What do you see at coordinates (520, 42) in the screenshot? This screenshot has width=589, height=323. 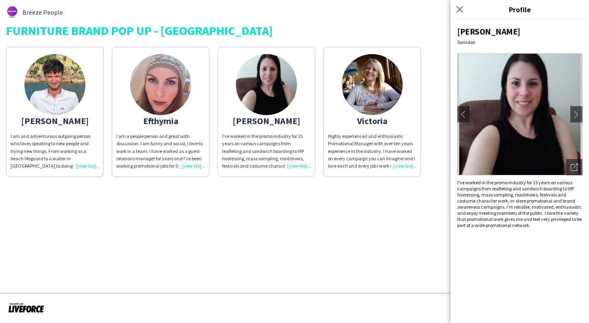 I see `div: Swindon` at bounding box center [520, 42].